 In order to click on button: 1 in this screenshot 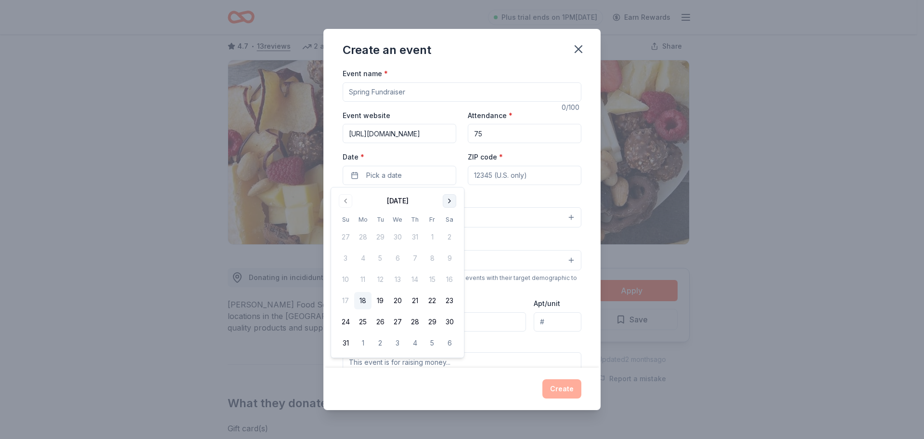, I will do `click(363, 343)`.